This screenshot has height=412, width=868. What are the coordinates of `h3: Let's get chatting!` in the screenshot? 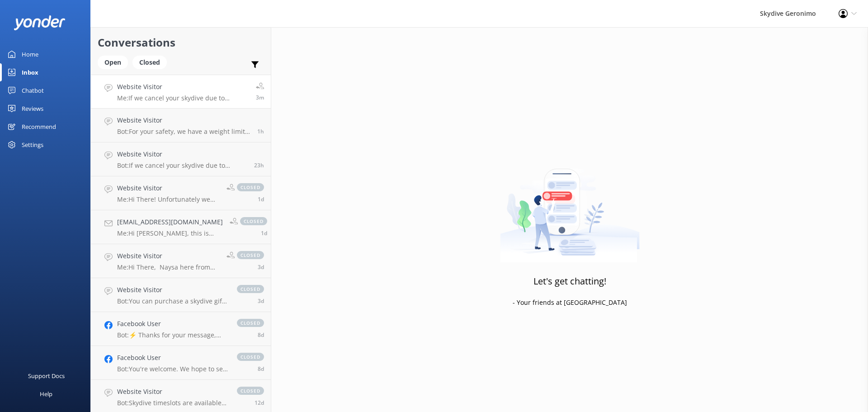 It's located at (570, 282).